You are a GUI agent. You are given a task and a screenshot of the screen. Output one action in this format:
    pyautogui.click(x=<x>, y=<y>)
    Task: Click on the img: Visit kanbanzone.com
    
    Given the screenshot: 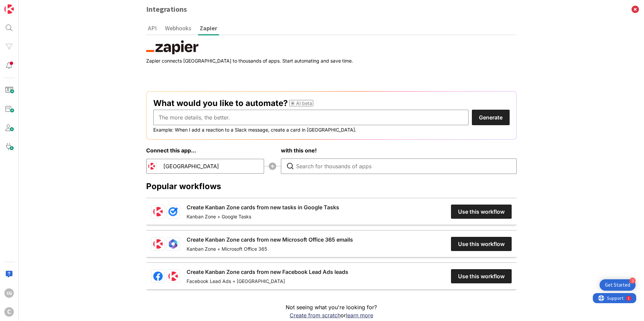 What is the action you would take?
    pyautogui.click(x=9, y=9)
    